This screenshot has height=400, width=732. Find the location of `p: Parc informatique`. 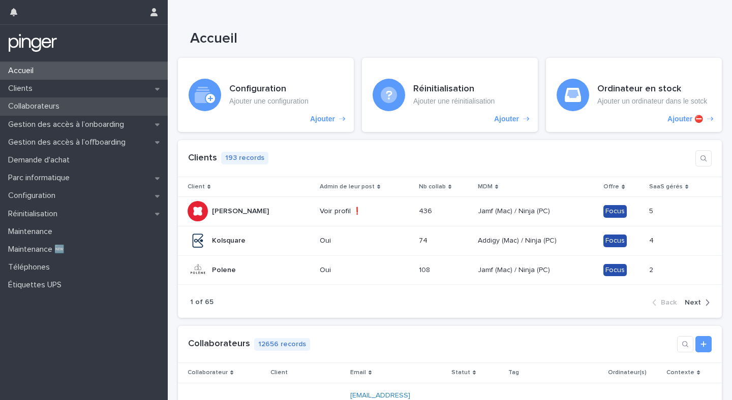

p: Parc informatique is located at coordinates (41, 178).